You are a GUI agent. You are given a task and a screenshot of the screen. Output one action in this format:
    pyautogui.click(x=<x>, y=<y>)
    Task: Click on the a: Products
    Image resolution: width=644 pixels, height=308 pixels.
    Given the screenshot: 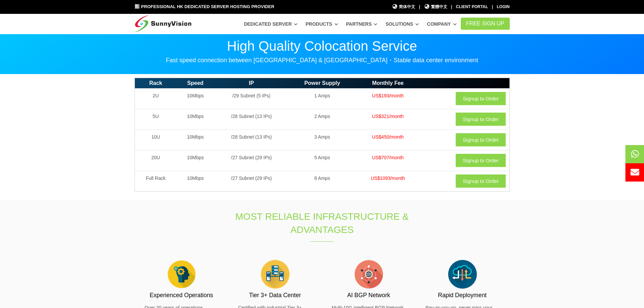 What is the action you would take?
    pyautogui.click(x=322, y=24)
    